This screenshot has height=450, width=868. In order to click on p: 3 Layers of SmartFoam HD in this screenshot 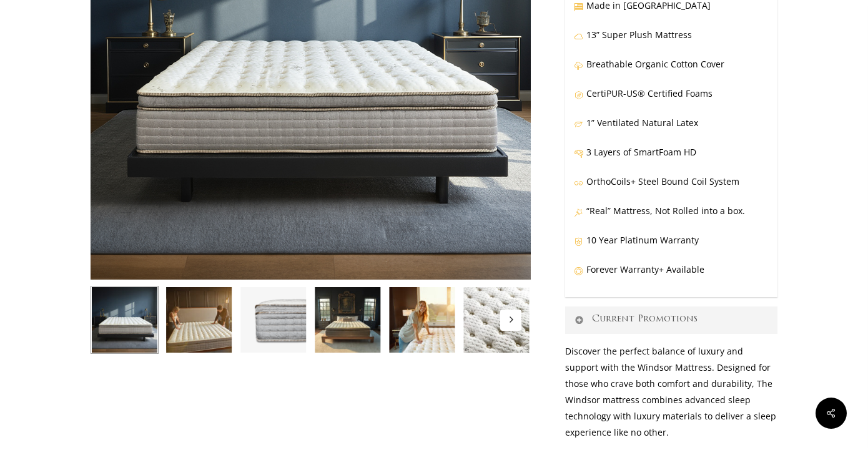, I will do `click(671, 158)`.